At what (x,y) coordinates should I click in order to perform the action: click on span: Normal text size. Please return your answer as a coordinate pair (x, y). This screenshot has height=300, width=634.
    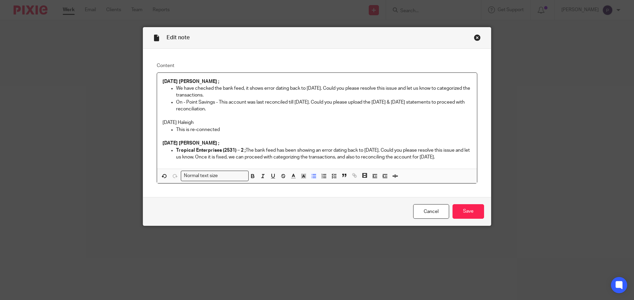
    Looking at the image, I should click on (201, 176).